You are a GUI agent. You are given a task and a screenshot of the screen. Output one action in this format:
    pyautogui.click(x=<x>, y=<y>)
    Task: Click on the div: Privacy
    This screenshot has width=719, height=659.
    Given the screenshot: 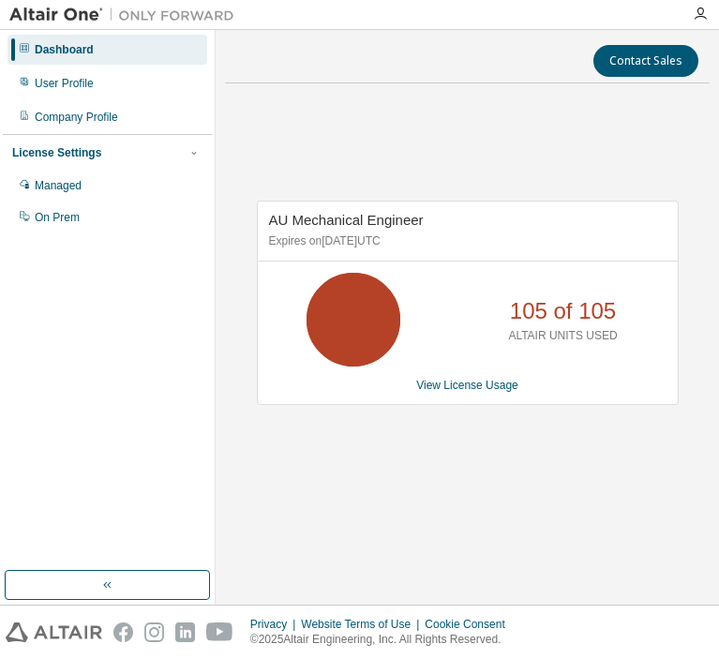 What is the action you would take?
    pyautogui.click(x=276, y=625)
    